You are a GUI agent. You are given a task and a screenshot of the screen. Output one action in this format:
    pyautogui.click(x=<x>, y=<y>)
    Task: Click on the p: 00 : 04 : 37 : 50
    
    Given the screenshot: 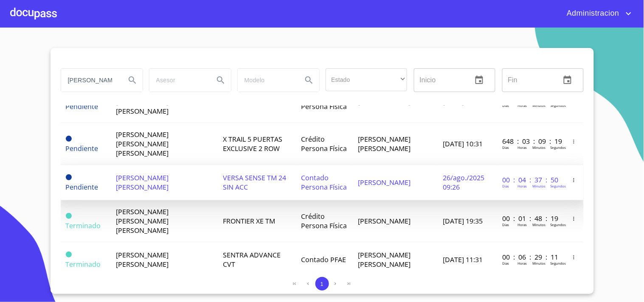 What is the action you would take?
    pyautogui.click(x=531, y=180)
    